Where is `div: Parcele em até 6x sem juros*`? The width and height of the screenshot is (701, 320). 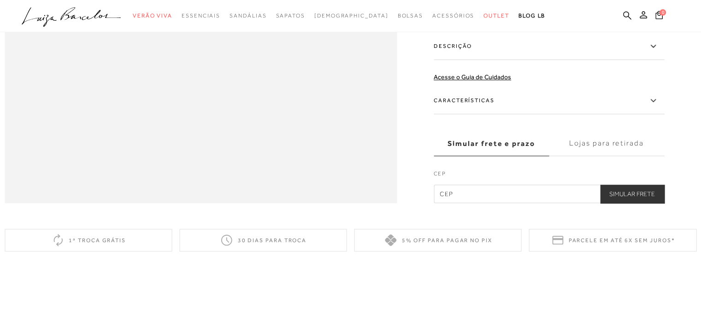
div: Parcele em até 6x sem juros* is located at coordinates (613, 240).